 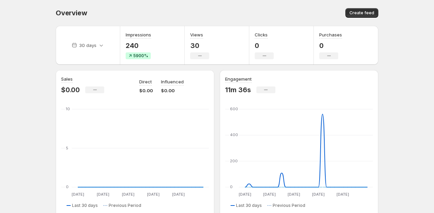 What do you see at coordinates (145, 82) in the screenshot?
I see `p: Direct` at bounding box center [145, 82].